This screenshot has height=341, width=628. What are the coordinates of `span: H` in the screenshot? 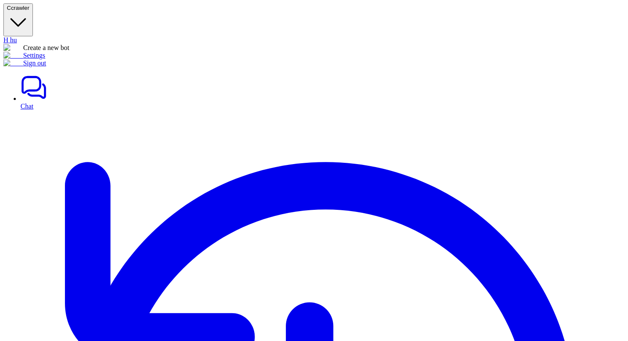 It's located at (6, 40).